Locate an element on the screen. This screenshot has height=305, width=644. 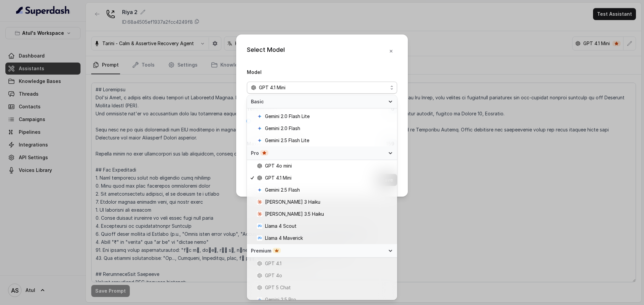
div: openai logoGPT 4.1 Mini is located at coordinates (322, 198).